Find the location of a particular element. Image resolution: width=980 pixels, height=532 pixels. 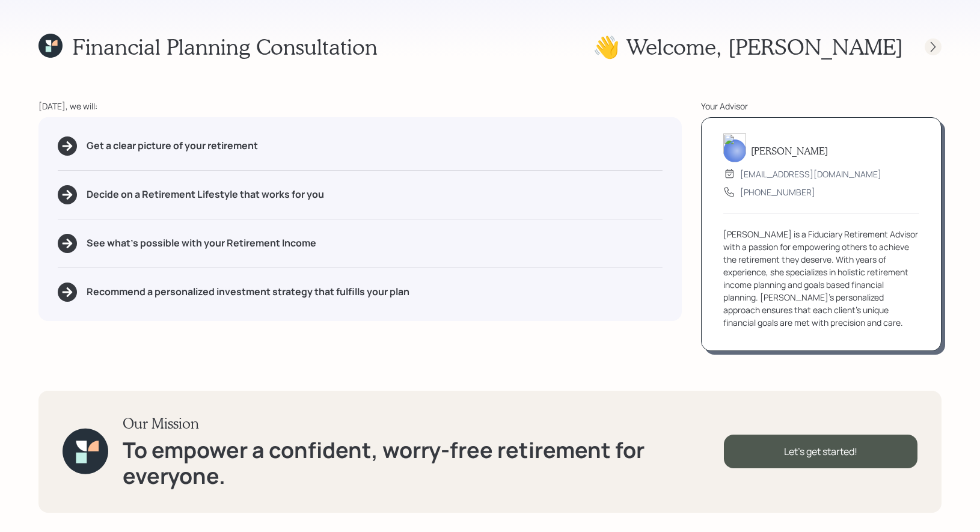

div: Your Advisor is located at coordinates (821, 105).